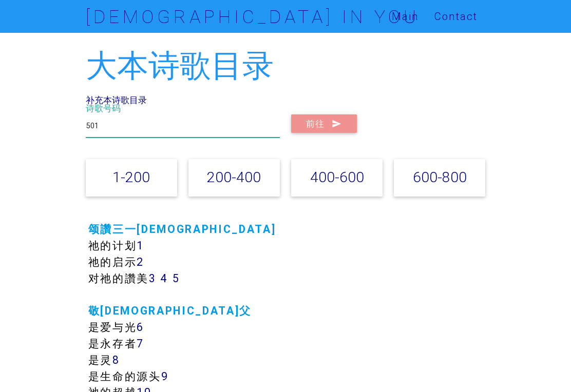 This screenshot has height=392, width=571. What do you see at coordinates (116, 360) in the screenshot?
I see `a: 8` at bounding box center [116, 360].